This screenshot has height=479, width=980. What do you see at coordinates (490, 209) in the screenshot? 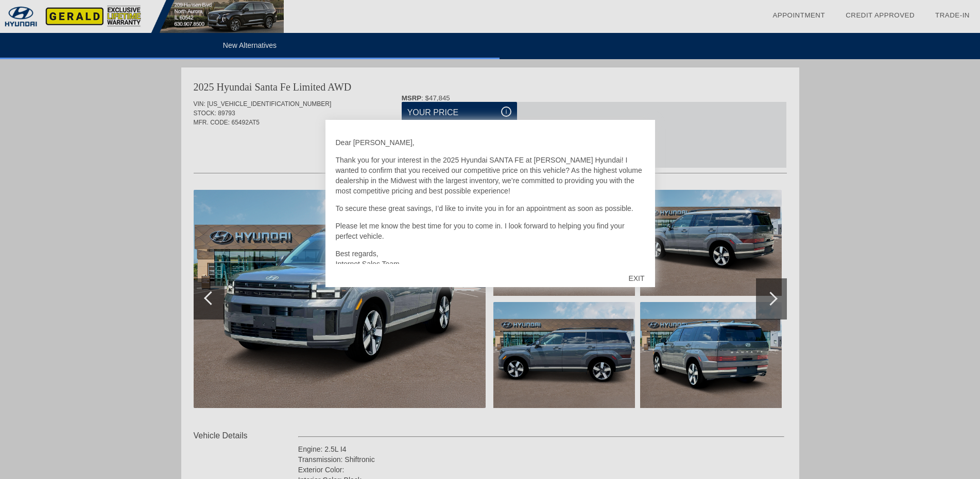
I see `p: To secure these great savings, I’d like to invite you in for an appointment as soon as possible.` at bounding box center [490, 209].